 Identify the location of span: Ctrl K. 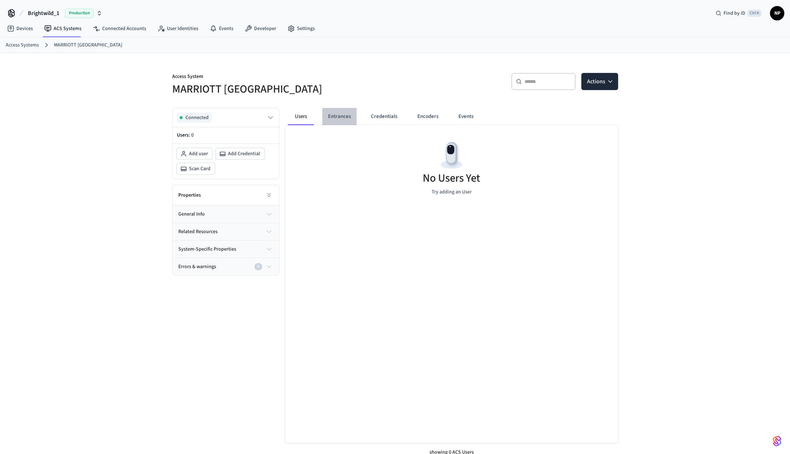
(755, 13).